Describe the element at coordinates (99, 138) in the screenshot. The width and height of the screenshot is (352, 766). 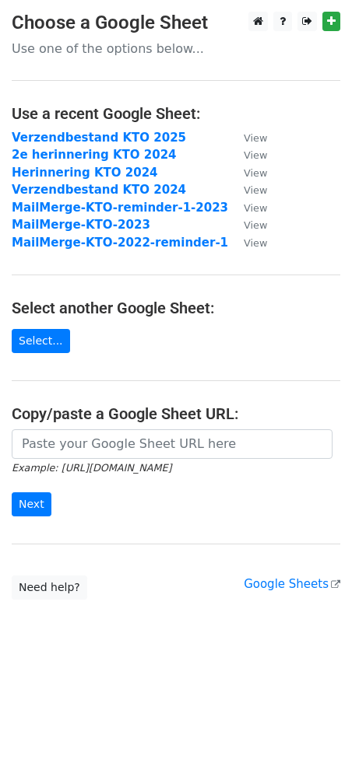
I see `a: Verzendbestand KTO 2025` at that location.